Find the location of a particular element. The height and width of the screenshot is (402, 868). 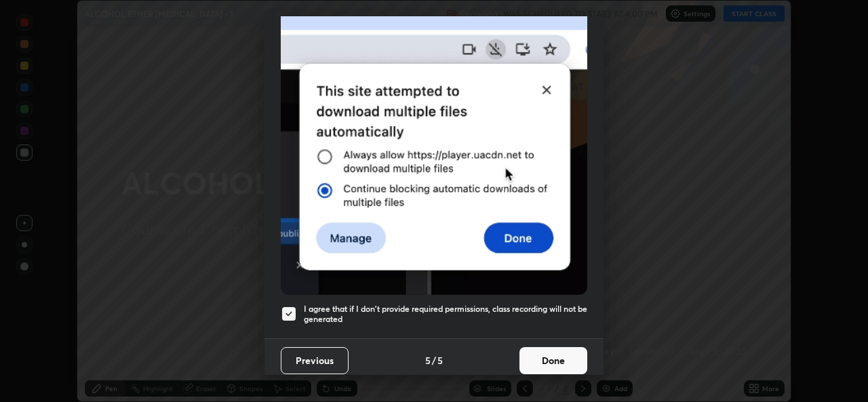

button: Previous is located at coordinates (315, 361).